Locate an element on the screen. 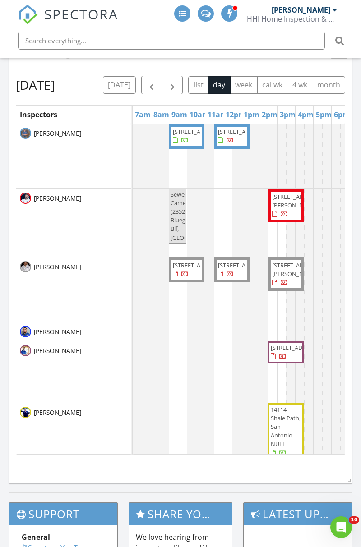 This screenshot has height=547, width=361. span: SPECTORA is located at coordinates (81, 14).